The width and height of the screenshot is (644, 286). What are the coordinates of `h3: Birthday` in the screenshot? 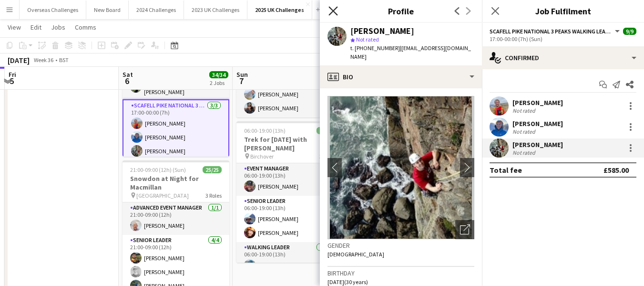 It's located at (401, 273).